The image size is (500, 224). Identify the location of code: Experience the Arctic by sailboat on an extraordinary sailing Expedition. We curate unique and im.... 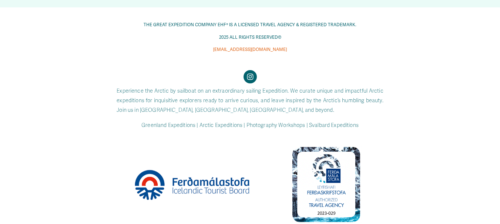
(250, 101).